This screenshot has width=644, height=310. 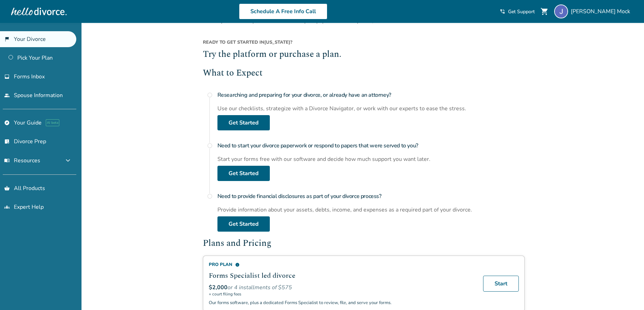 What do you see at coordinates (341, 264) in the screenshot?
I see `div: Pro Plan` at bounding box center [341, 264].